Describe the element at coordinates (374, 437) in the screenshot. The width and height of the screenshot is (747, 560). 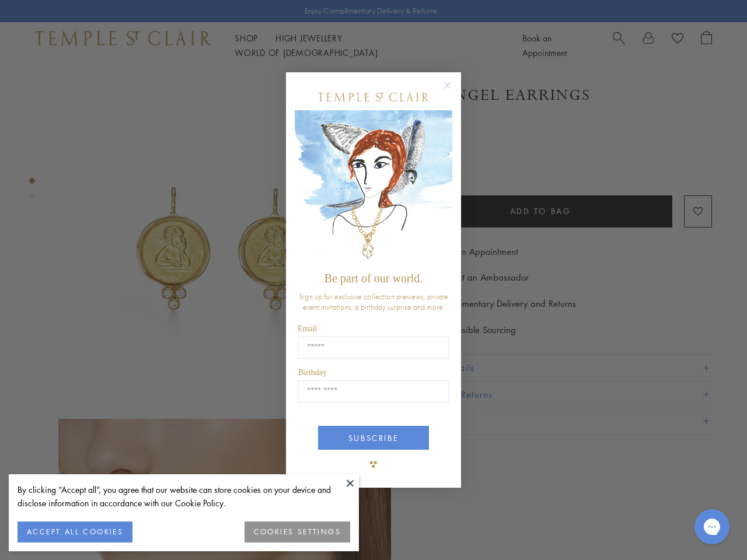
I see `button: SUBSCRIBE` at that location.